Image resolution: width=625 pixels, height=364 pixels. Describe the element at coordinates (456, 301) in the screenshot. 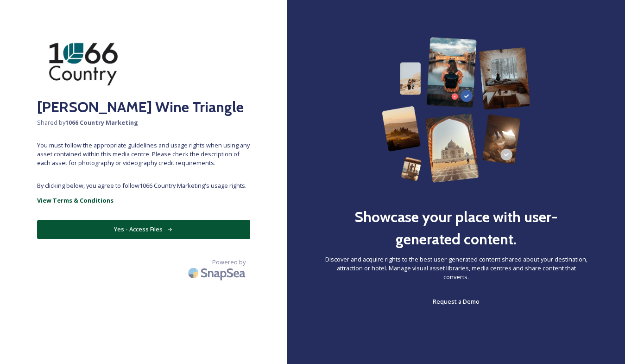

I see `span: Request a Demo` at that location.